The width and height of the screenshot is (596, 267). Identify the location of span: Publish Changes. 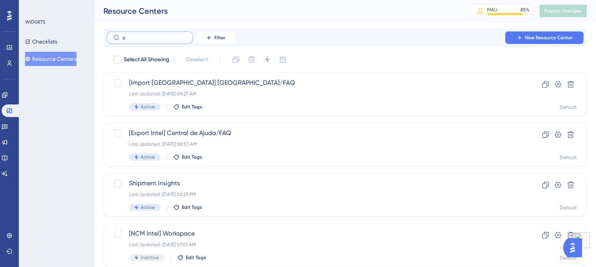
(563, 11).